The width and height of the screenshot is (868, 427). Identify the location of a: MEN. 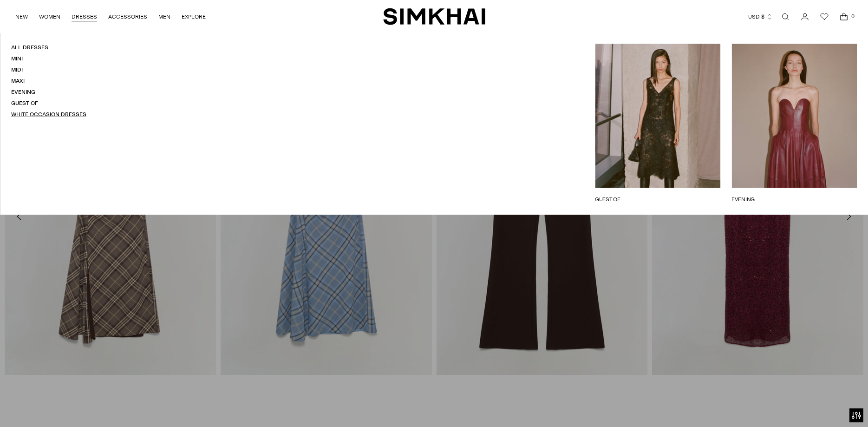
(165, 17).